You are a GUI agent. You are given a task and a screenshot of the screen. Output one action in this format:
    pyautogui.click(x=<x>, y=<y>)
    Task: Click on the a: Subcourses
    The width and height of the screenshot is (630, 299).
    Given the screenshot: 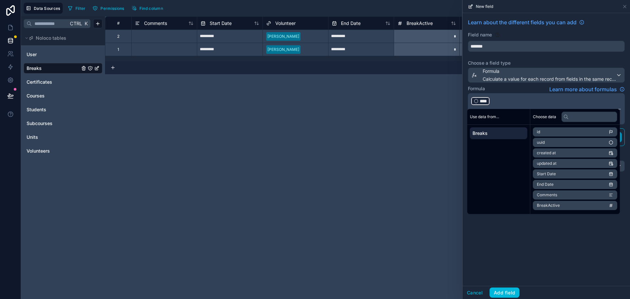 What is the action you would take?
    pyautogui.click(x=53, y=123)
    